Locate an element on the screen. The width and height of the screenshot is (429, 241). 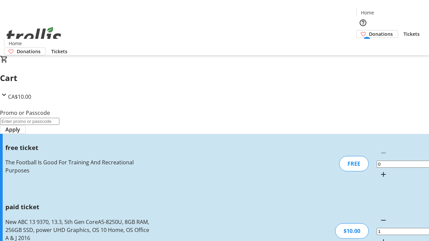
div: FREE is located at coordinates (354, 164).